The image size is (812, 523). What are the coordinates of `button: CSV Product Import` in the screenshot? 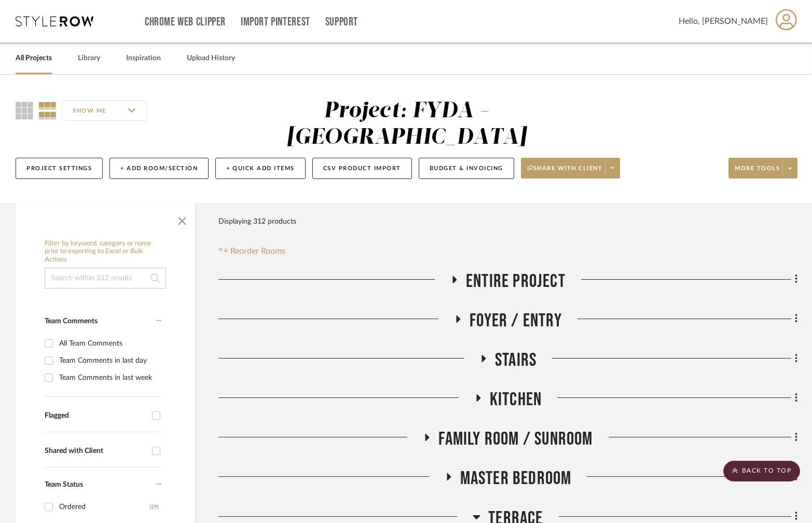 It's located at (362, 168).